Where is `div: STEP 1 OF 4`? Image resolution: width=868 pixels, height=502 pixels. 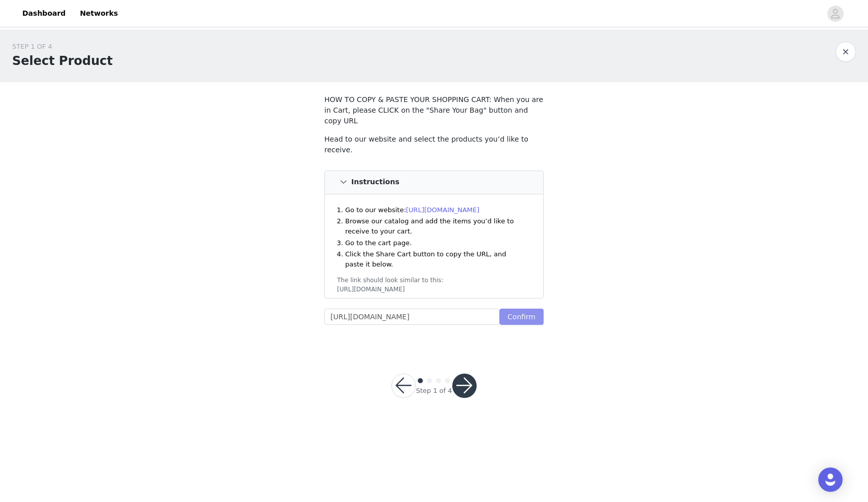 div: STEP 1 OF 4 is located at coordinates (62, 47).